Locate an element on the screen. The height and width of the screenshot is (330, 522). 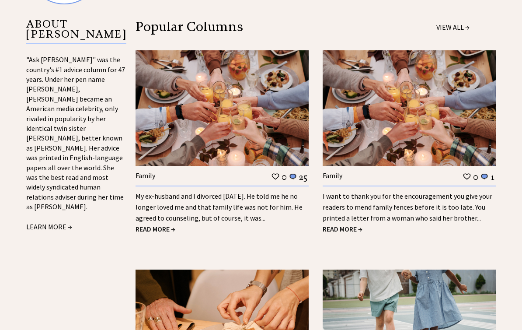
td: 1 is located at coordinates (492, 177).